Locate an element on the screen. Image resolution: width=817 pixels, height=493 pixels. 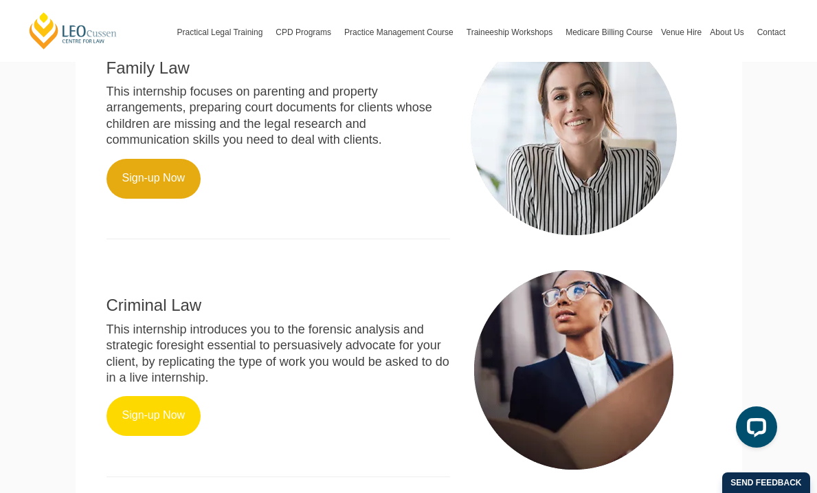
a: Contact is located at coordinates (771, 32).